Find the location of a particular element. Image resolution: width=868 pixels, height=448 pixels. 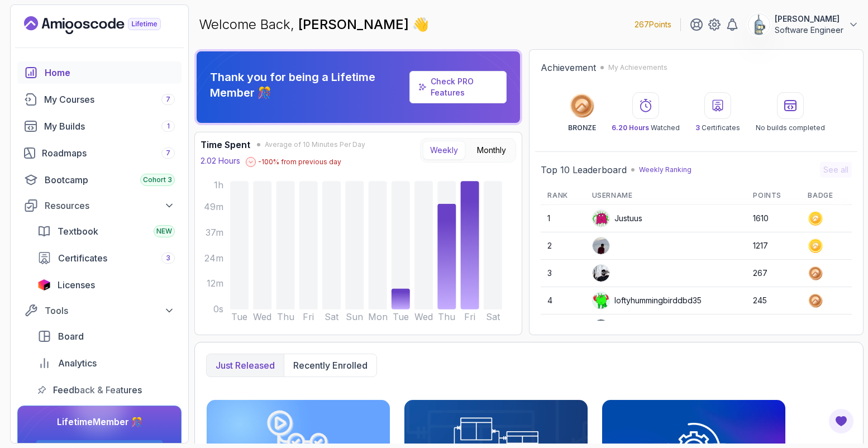

td: 245 is located at coordinates (773, 301).